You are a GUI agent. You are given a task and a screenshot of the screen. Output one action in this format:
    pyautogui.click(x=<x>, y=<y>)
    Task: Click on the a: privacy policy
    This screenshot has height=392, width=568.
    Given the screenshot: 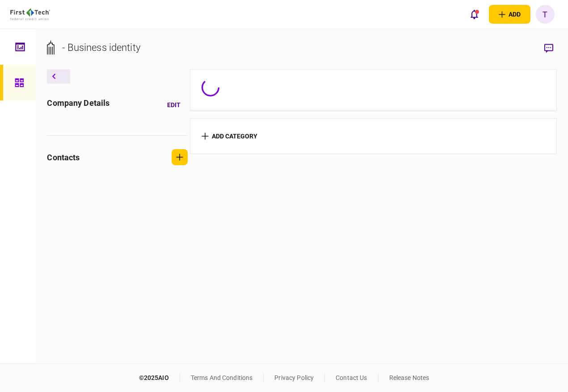 What is the action you would take?
    pyautogui.click(x=294, y=377)
    